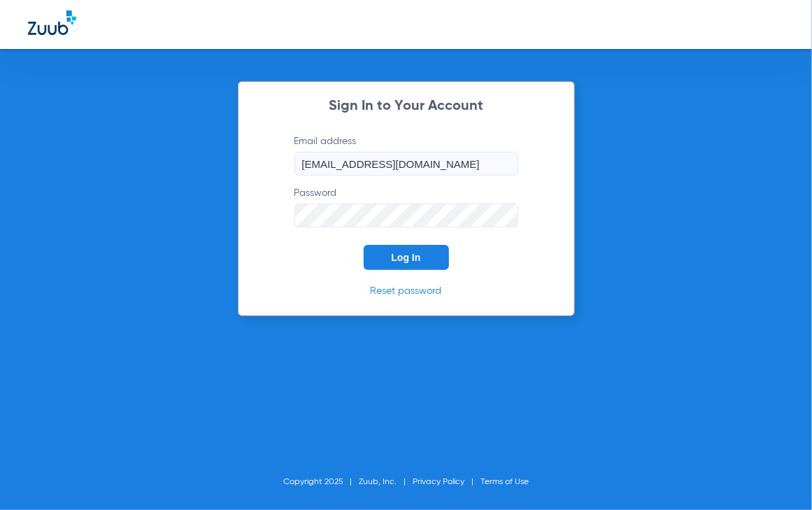  What do you see at coordinates (406, 155) in the screenshot?
I see `label: Email address` at bounding box center [406, 155].